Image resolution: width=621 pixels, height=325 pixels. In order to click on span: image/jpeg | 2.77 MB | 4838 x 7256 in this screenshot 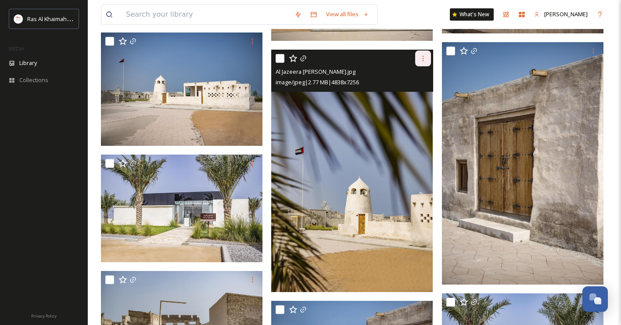, I will do `click(317, 82)`.